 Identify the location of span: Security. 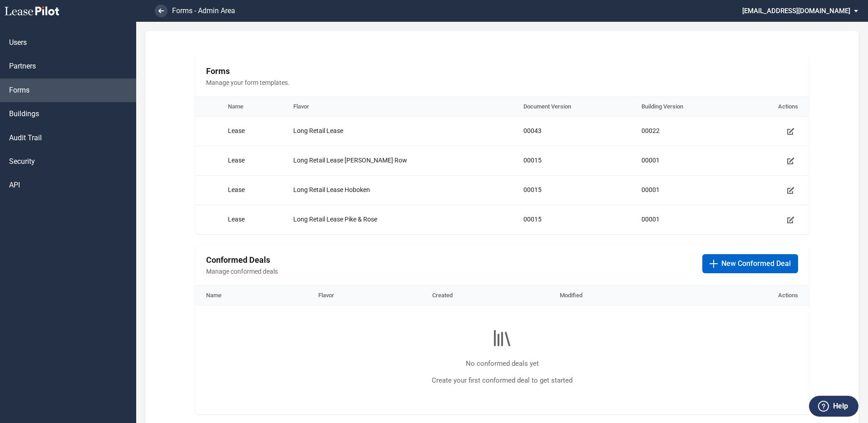
(22, 161).